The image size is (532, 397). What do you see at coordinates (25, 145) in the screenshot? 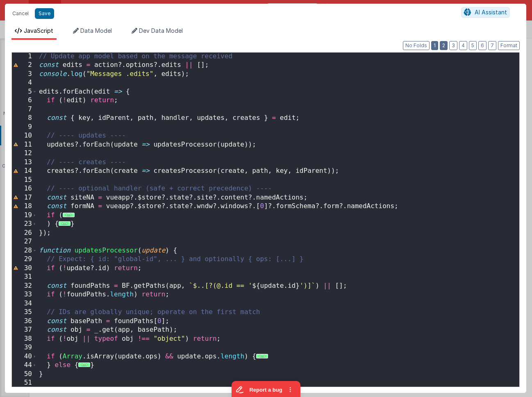
I see `div: 11` at bounding box center [25, 145].